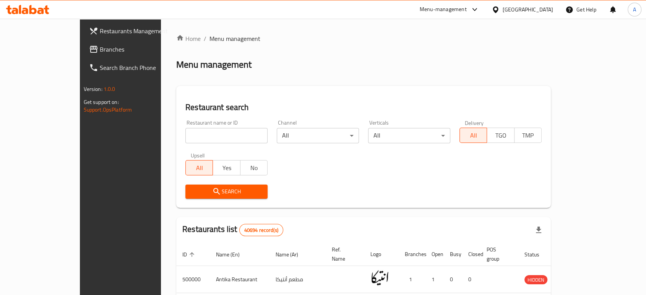  Describe the element at coordinates (101, 102) in the screenshot. I see `span: Get support on:` at that location.